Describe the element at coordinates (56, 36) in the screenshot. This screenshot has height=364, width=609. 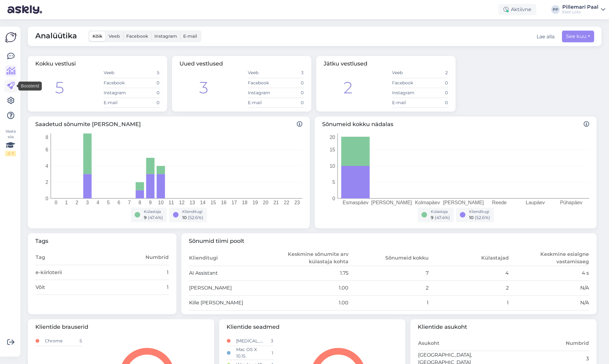
I see `span: Analüütika` at that location.